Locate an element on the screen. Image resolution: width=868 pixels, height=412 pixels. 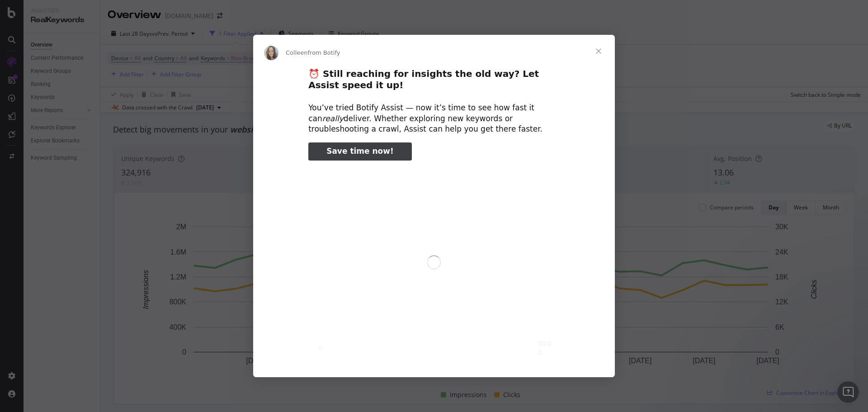
span: Close is located at coordinates (598, 51).